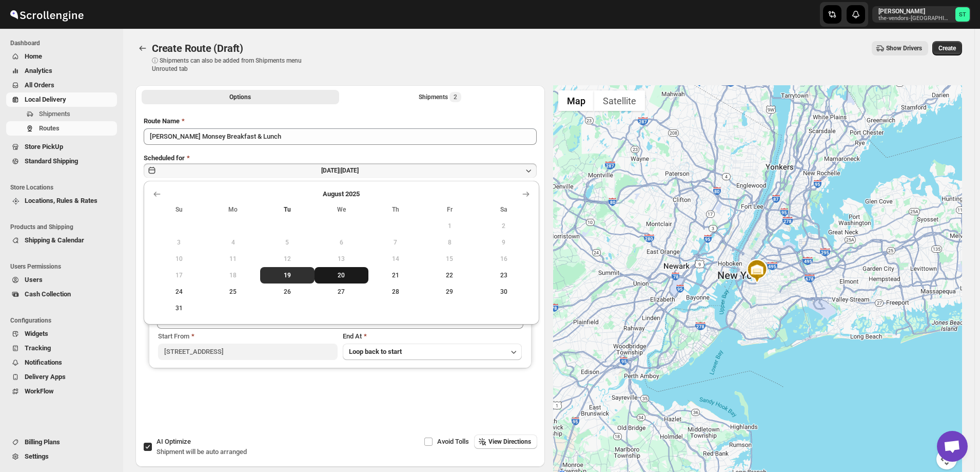 This screenshot has height=472, width=980. What do you see at coordinates (341, 275) in the screenshot?
I see `button: Wednesday August 20 2025` at bounding box center [341, 275].